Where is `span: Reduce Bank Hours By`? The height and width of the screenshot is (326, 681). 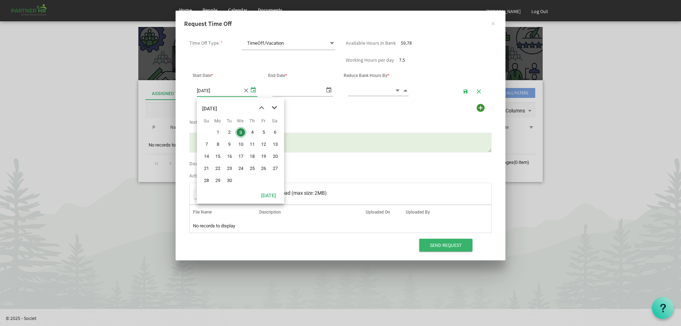 span: Reduce Bank Hours By is located at coordinates (366, 76).